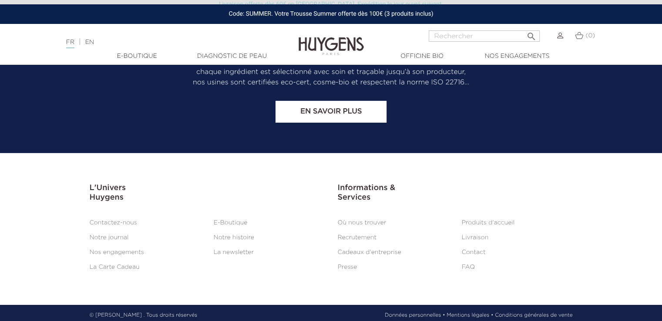 The image size is (662, 321). I want to click on p: nos usines sont certifiées eco-cert, cosme-bio et respectent la norme ISO 22716…, so click(331, 83).